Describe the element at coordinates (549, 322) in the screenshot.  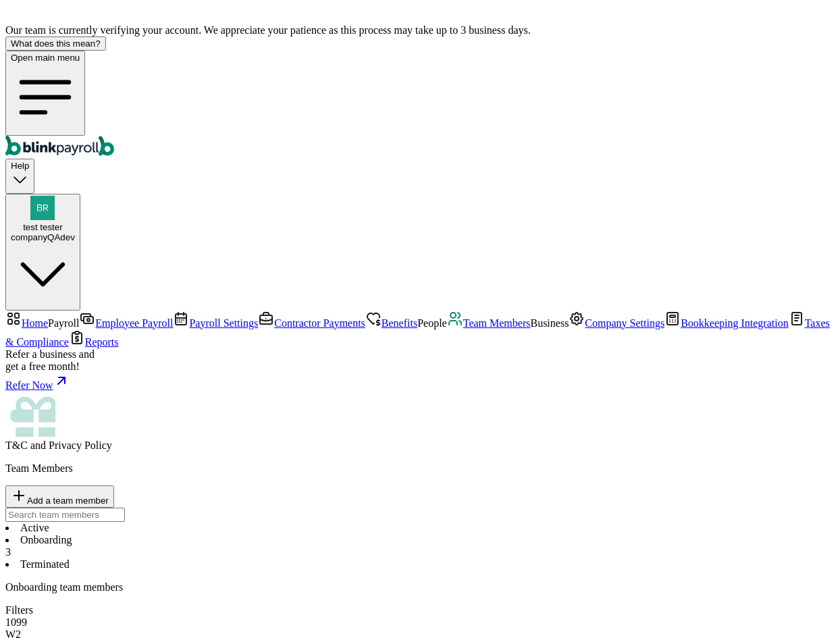
I see `span: Business` at that location.